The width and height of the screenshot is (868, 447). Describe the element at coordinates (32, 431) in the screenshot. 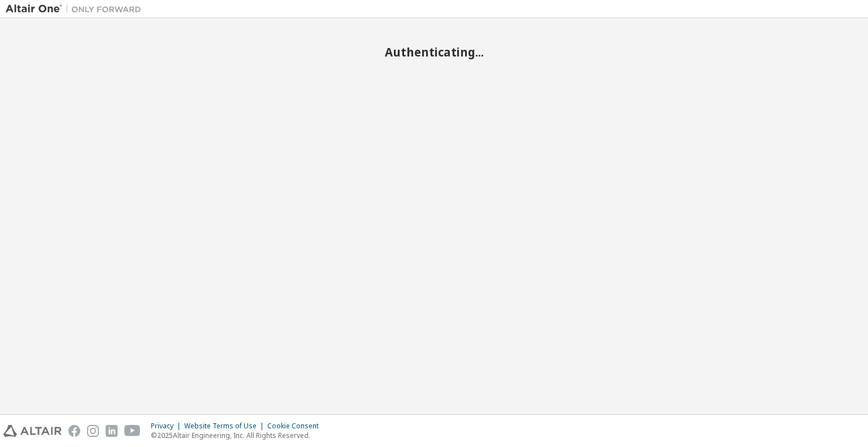

I see `img: altair_logo.svg` at that location.